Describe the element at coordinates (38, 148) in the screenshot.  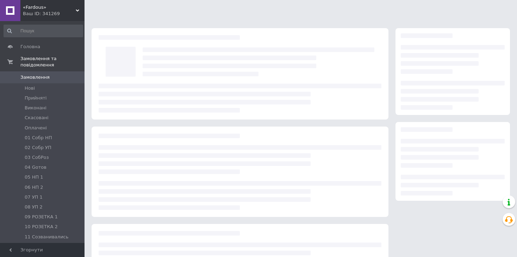
I see `span: 02 Cобр УП` at that location.